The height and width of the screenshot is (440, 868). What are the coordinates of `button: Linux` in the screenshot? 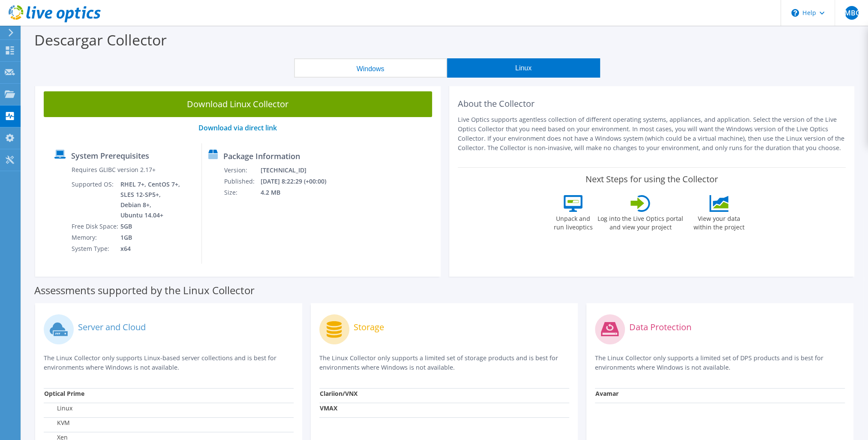 It's located at (524, 68).